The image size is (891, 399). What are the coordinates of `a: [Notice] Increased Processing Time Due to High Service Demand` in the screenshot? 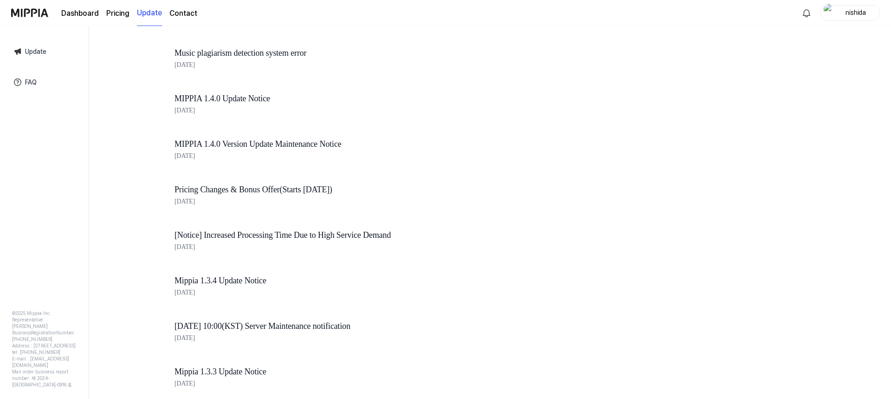 It's located at (332, 235).